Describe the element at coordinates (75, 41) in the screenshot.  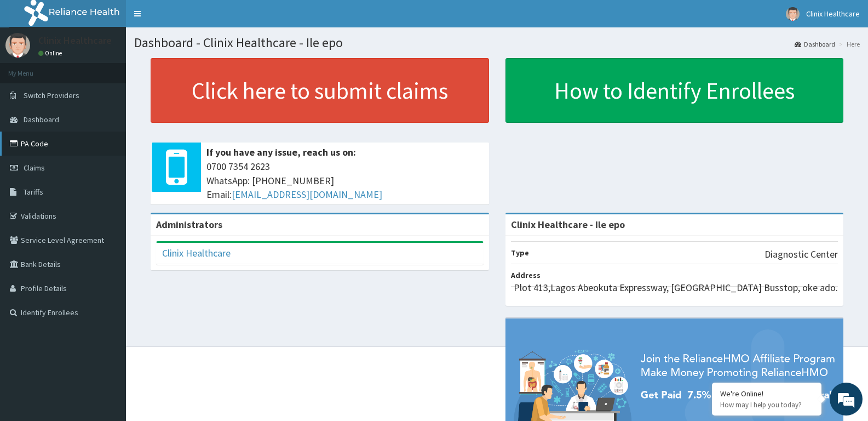
I see `p: Clinix Healthcare` at that location.